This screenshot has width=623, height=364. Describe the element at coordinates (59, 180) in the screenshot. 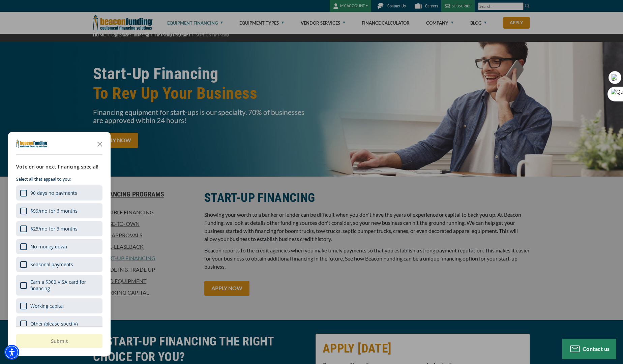

I see `p: Select all that appeal to you:` at that location.